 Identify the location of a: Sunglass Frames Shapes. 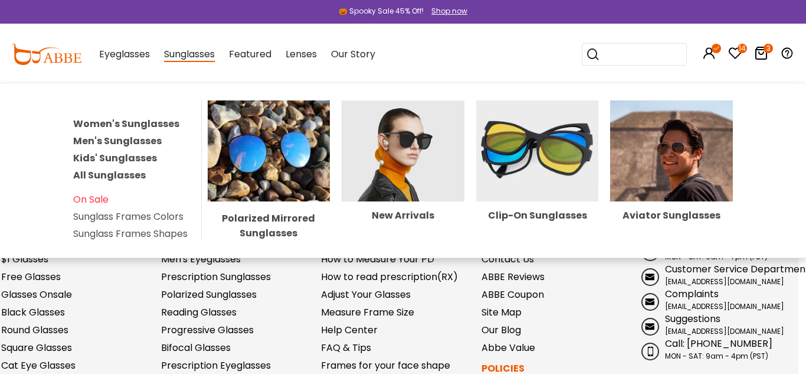
(130, 233).